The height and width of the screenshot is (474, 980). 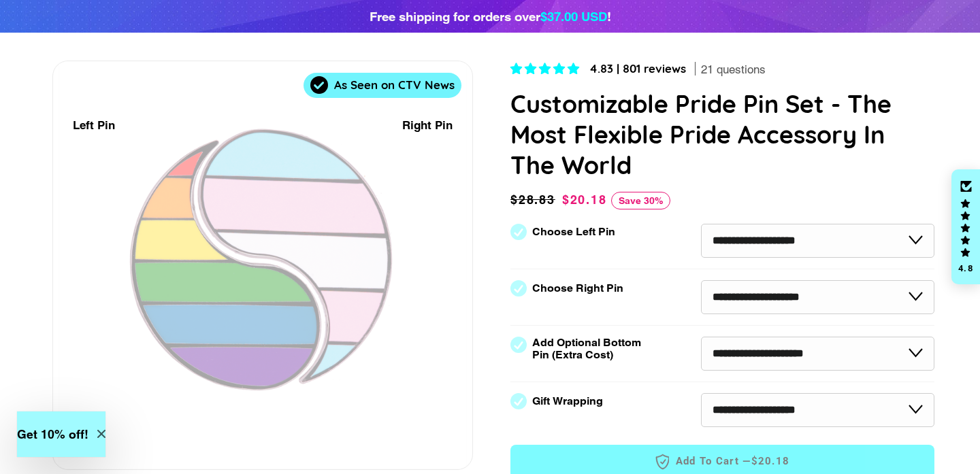 What do you see at coordinates (427, 125) in the screenshot?
I see `div: Right Pin` at bounding box center [427, 125].